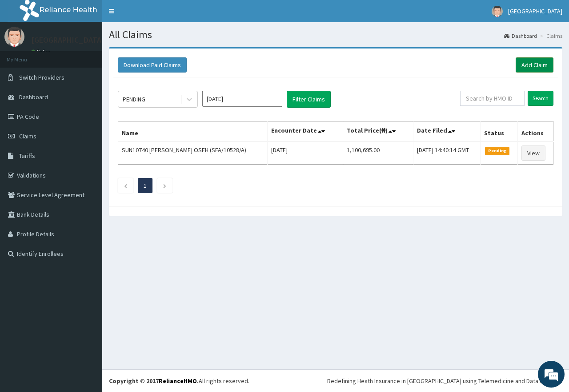  What do you see at coordinates (145, 185) in the screenshot?
I see `a: Page 1 is your current page` at bounding box center [145, 185].